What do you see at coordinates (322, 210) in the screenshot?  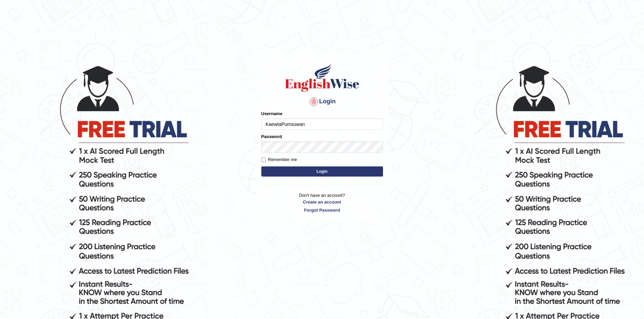 I see `a: Forgot Password` at bounding box center [322, 210].